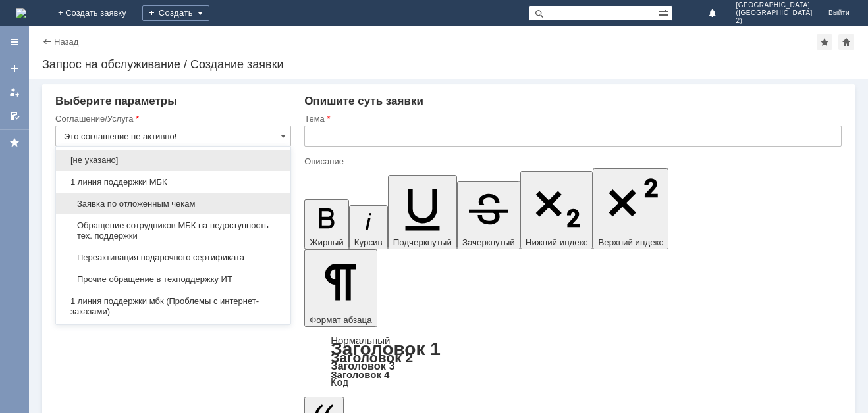 This screenshot has height=413, width=868. Describe the element at coordinates (340, 289) in the screenshot. I see `button: Формат абзаца` at that location.